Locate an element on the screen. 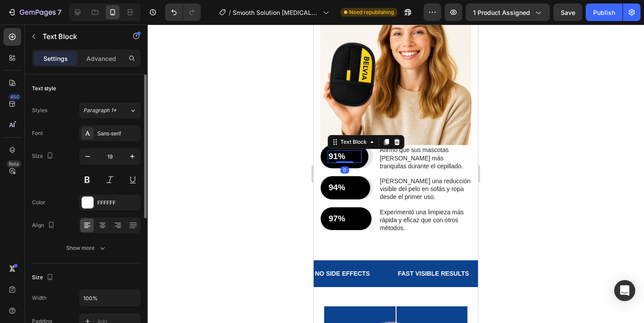  div: Beta is located at coordinates (13, 164).